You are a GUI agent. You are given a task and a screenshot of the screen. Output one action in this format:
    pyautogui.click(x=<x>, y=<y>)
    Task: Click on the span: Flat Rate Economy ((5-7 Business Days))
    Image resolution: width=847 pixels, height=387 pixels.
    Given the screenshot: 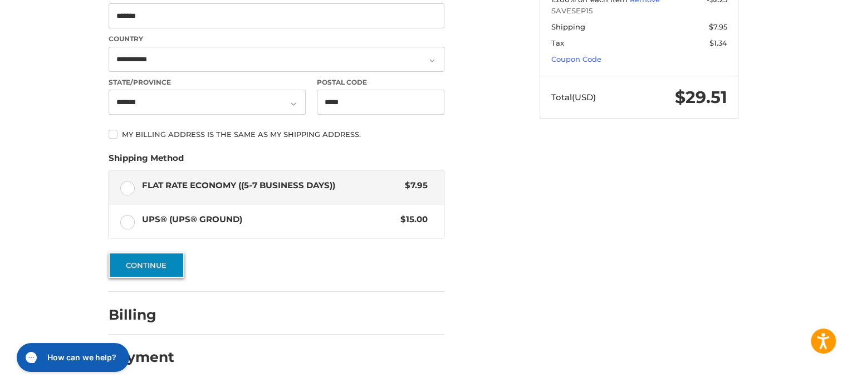 What is the action you would take?
    pyautogui.click(x=271, y=185)
    